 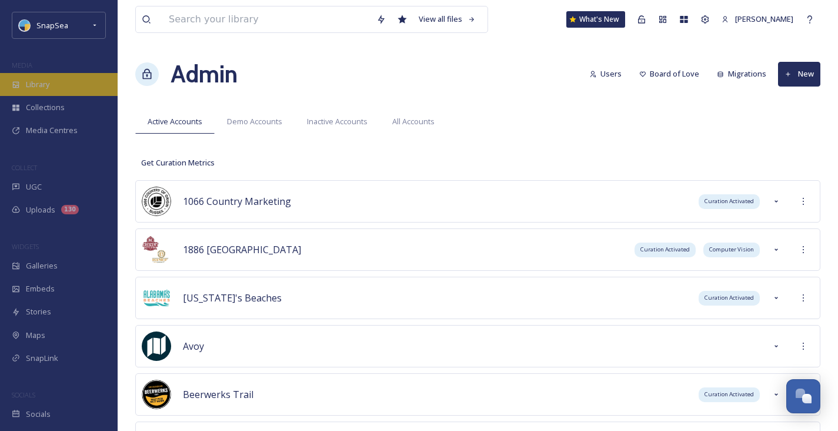 What do you see at coordinates (70, 209) in the screenshot?
I see `div: 130` at bounding box center [70, 209].